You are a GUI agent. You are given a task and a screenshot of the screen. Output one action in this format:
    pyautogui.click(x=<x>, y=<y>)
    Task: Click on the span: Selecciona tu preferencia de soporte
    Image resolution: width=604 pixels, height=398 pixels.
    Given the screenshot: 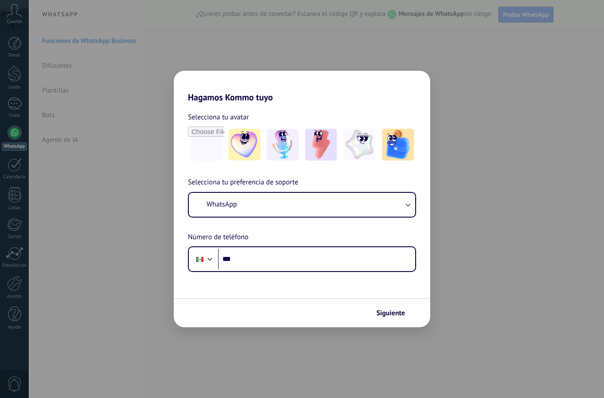 What is the action you would take?
    pyautogui.click(x=243, y=183)
    